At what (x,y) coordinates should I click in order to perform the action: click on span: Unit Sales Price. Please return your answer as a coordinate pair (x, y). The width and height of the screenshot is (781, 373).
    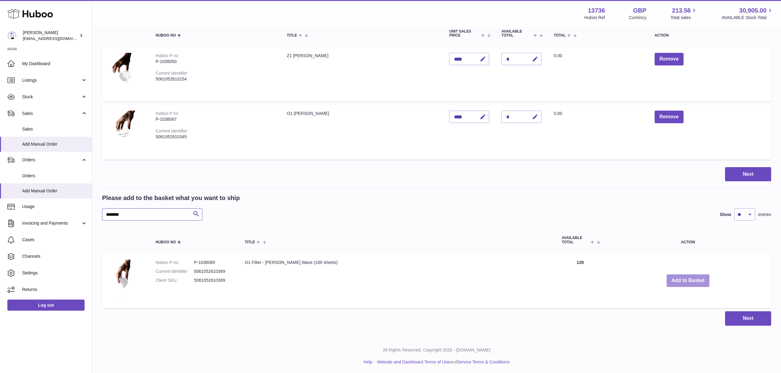
    Looking at the image, I should click on (464, 34).